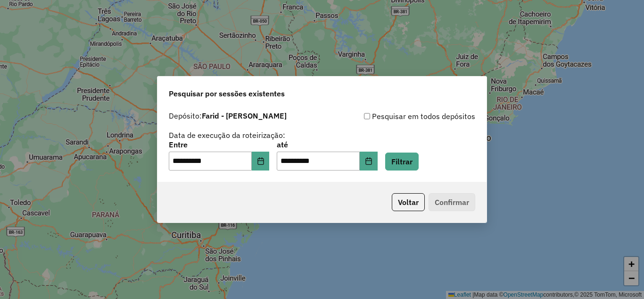 The height and width of the screenshot is (299, 644). What do you see at coordinates (227, 135) in the screenshot?
I see `label: Data de execução da roteirização:` at bounding box center [227, 135].